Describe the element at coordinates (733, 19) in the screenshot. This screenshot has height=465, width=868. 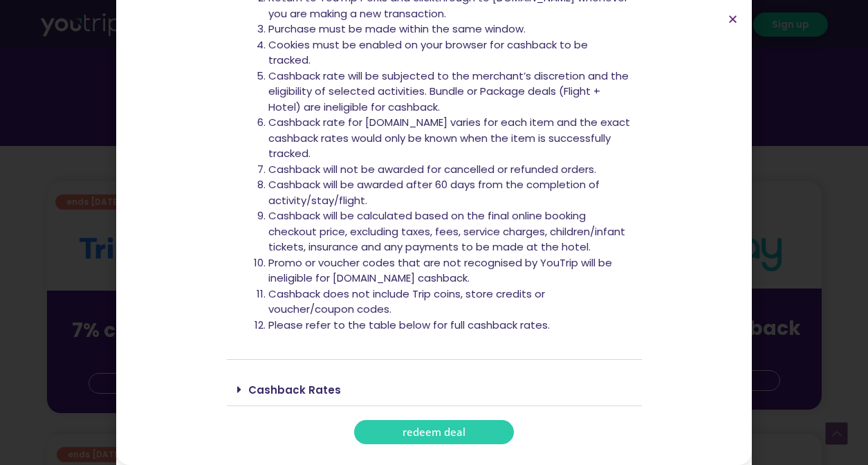
I see `a: Close` at that location.